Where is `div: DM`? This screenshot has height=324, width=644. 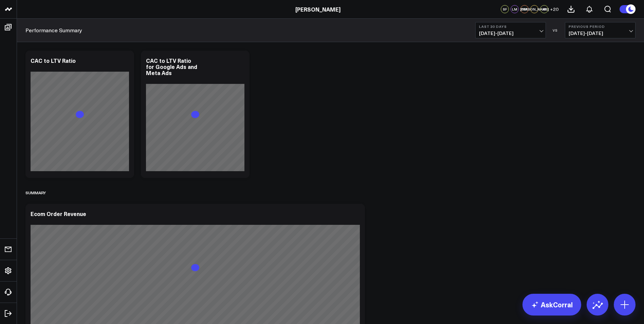 div: DM is located at coordinates (525, 9).